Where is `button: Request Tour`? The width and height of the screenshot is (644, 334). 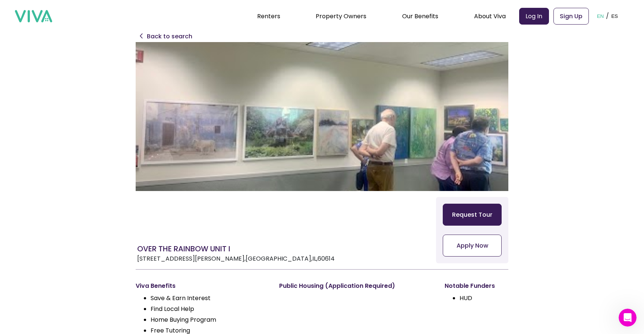
button: Request Tour is located at coordinates (472, 215).